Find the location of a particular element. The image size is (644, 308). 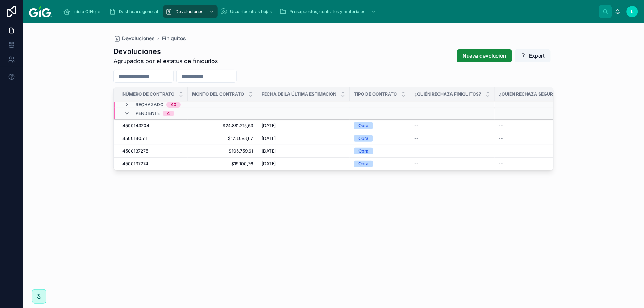

span: Finiquitos is located at coordinates (174, 39).